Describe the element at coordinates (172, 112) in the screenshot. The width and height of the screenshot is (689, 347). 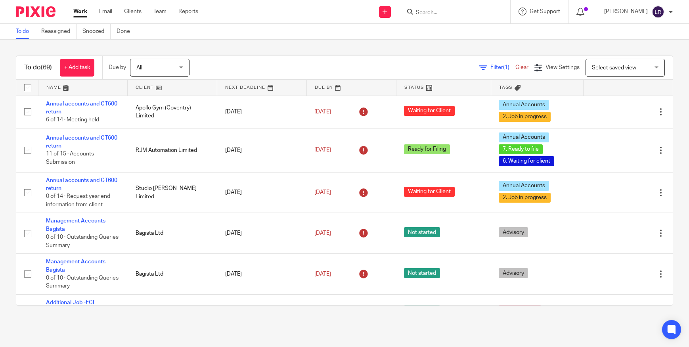
I see `td: Apollo Gym (Coventry) Limited` at that location.